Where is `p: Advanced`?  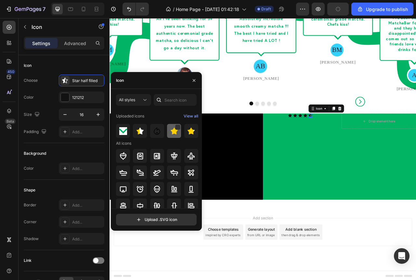 p: Advanced is located at coordinates (75, 43).